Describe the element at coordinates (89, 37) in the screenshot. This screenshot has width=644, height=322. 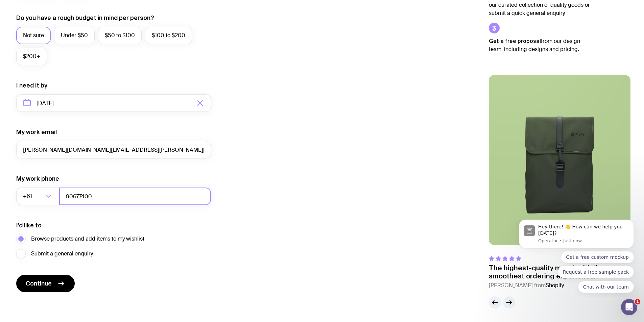
I see `button: Quick reply: Get a free custom mockup` at that location.